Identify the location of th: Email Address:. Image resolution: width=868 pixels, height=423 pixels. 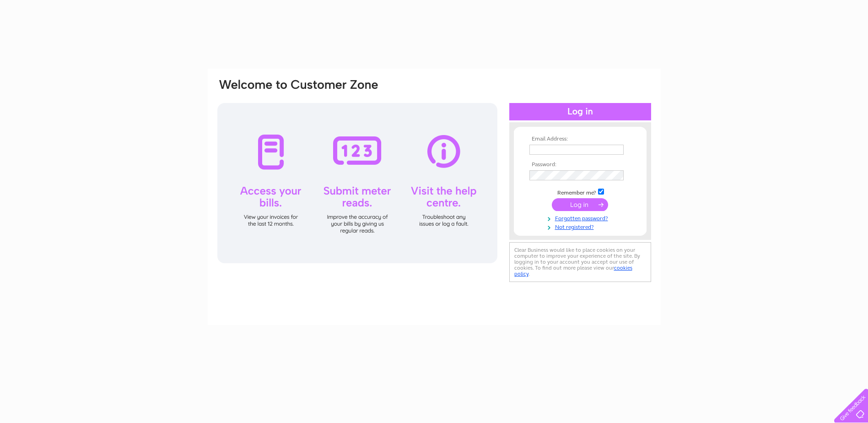
(580, 139).